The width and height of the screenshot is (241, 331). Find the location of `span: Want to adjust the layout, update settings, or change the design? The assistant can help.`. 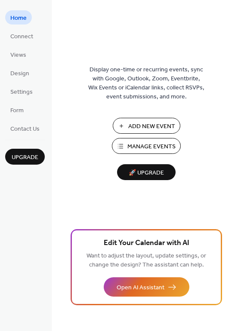

span: Want to adjust the layout, update settings, or change the design? The assistant can help. is located at coordinates (146, 261).